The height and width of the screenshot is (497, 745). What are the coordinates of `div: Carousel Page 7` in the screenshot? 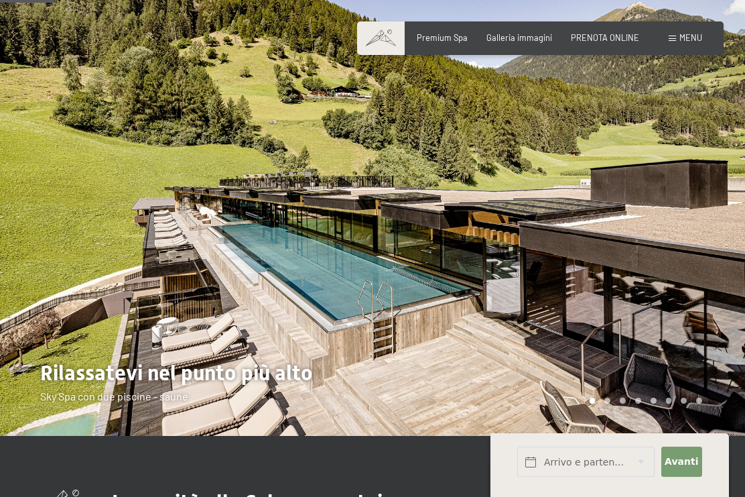 It's located at (684, 400).